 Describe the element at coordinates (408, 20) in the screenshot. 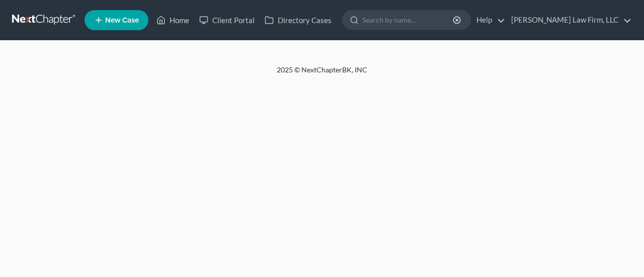

I see `input: Search by name...` at that location.